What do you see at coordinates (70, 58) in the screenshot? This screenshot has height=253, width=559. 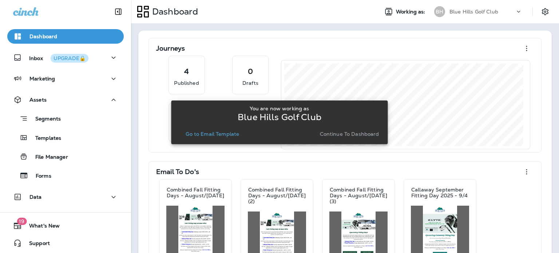 I see `div: UPGRADE🔒` at bounding box center [70, 58].